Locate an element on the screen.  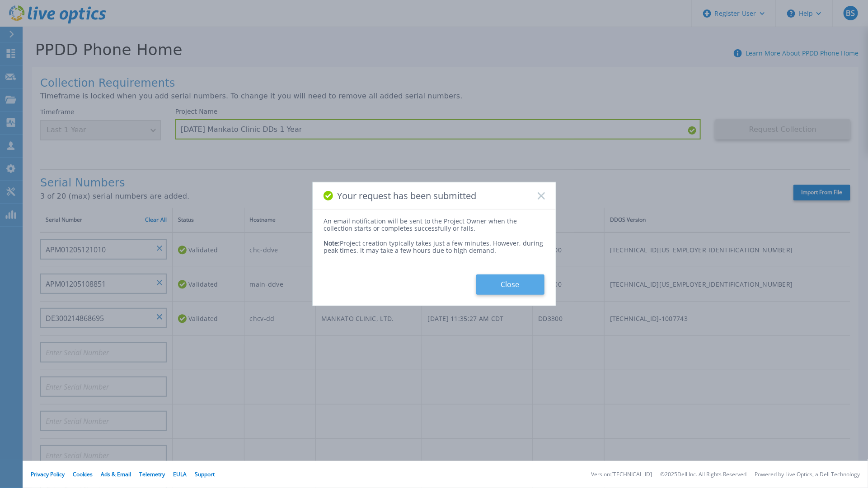
a: Ads & Email is located at coordinates (115, 474).